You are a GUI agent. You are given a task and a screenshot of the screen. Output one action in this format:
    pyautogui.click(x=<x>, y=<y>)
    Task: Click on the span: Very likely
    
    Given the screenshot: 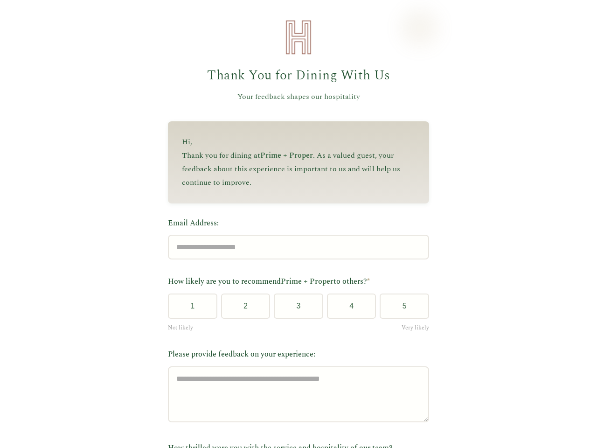 What is the action you would take?
    pyautogui.click(x=415, y=328)
    